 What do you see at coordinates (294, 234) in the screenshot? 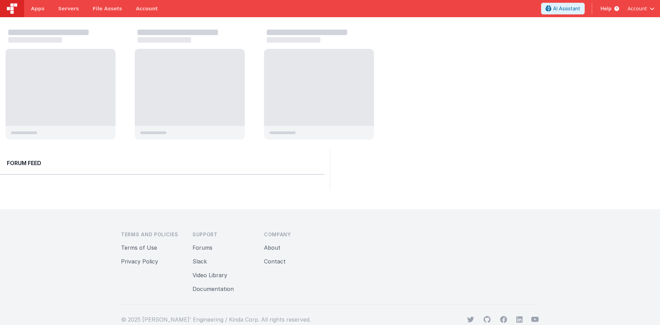
I see `h3: Company` at bounding box center [294, 234].